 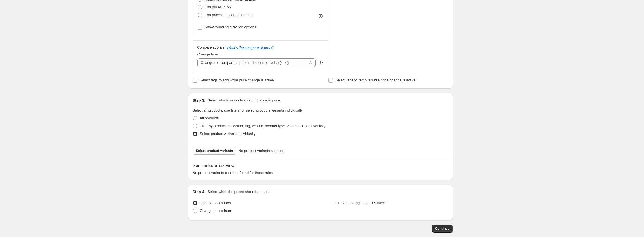 I want to click on span: Change type, so click(x=208, y=54).